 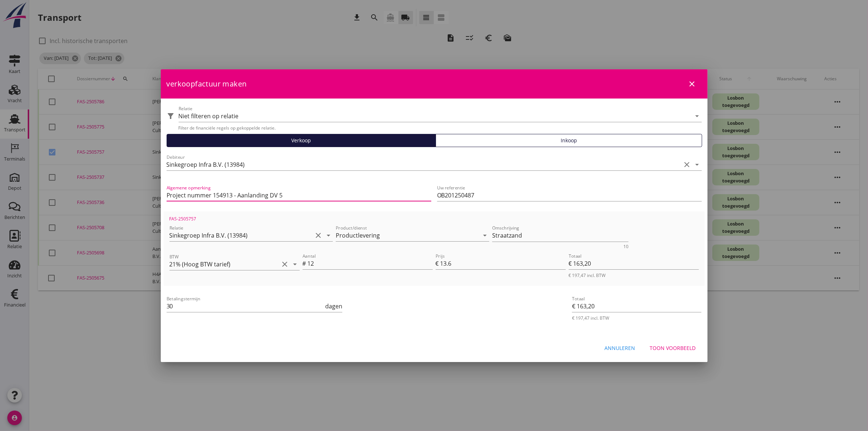 What do you see at coordinates (302, 141) in the screenshot?
I see `button: Verkoop` at bounding box center [302, 141].